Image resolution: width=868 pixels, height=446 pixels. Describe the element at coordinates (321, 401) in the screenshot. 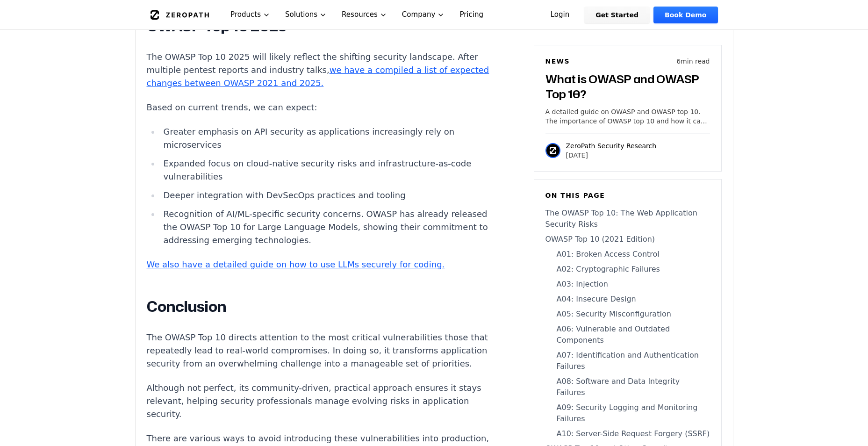

I see `p: Although not perfect, its community-driven, practical approach ensures it stays relevant, helping...` at that location.